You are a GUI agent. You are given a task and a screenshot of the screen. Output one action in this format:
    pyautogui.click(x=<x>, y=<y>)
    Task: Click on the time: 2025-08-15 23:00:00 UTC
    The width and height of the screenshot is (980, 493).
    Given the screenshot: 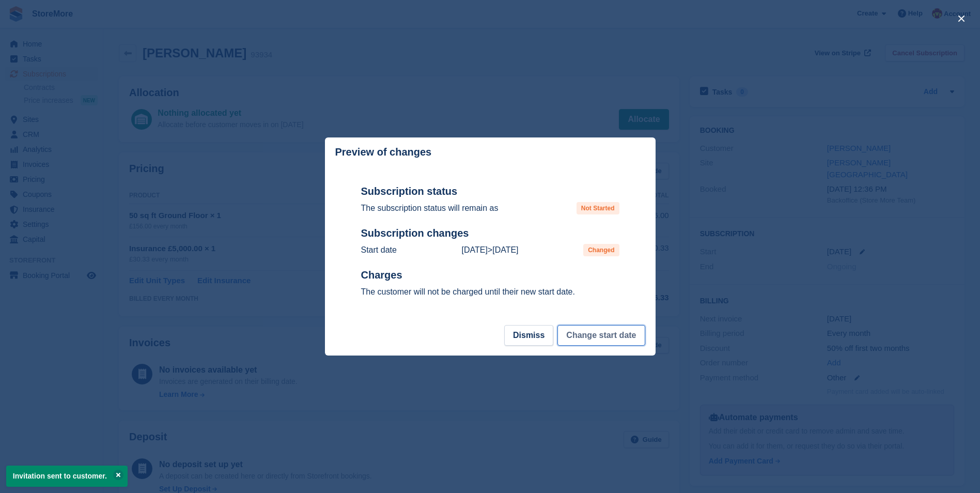 What is the action you would take?
    pyautogui.click(x=505, y=249)
    